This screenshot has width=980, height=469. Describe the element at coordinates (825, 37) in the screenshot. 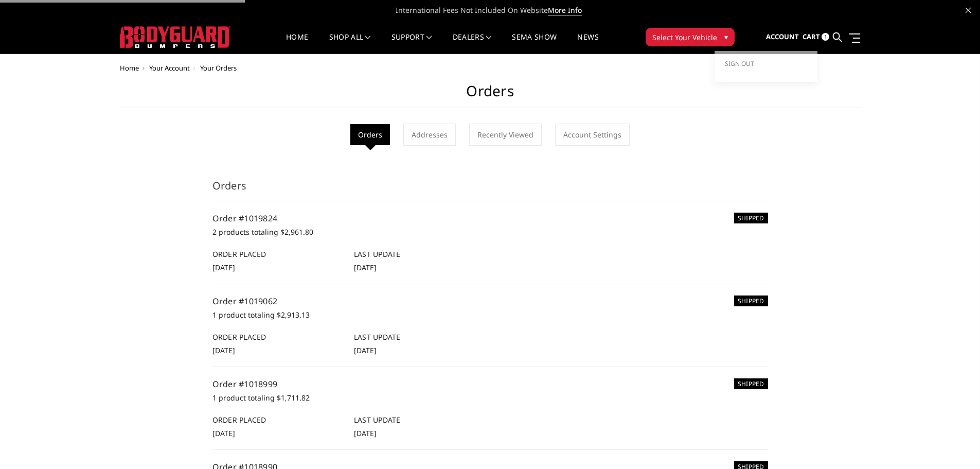

I see `span: 1` at that location.